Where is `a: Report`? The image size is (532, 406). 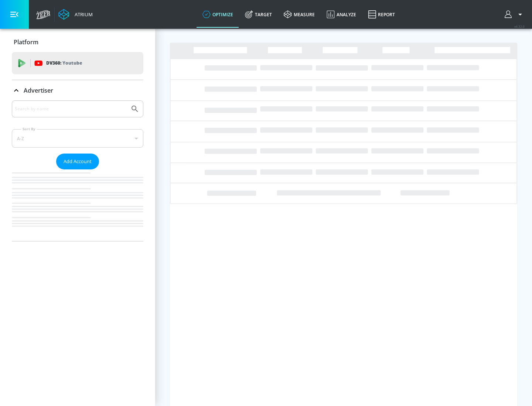 a: Report is located at coordinates (381, 15).